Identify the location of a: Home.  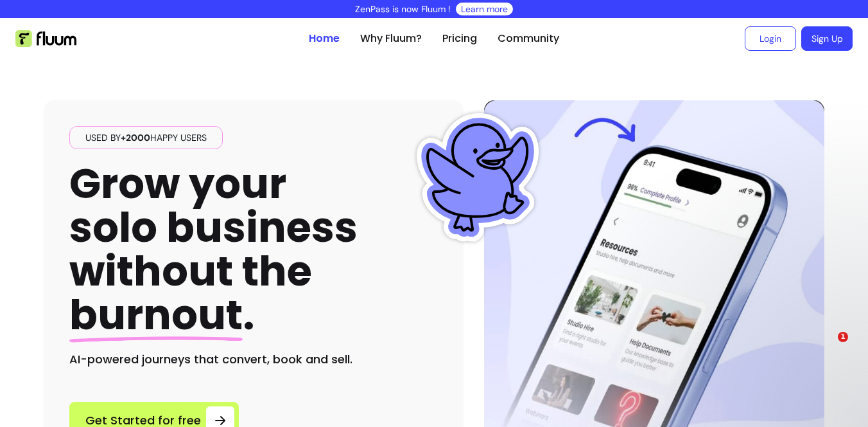
(324, 38).